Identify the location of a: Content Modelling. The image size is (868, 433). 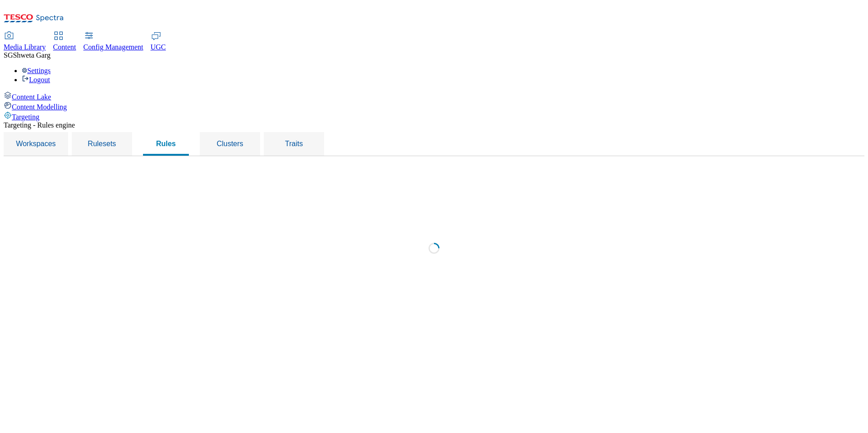
(434, 107).